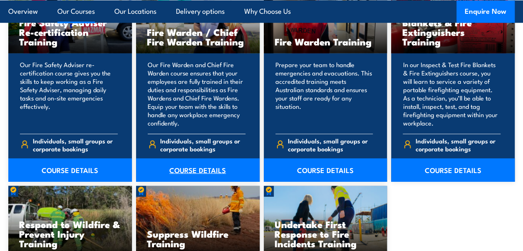 The image size is (523, 251). I want to click on h3: Respond to Wildfire & Prevent Injury Training, so click(70, 233).